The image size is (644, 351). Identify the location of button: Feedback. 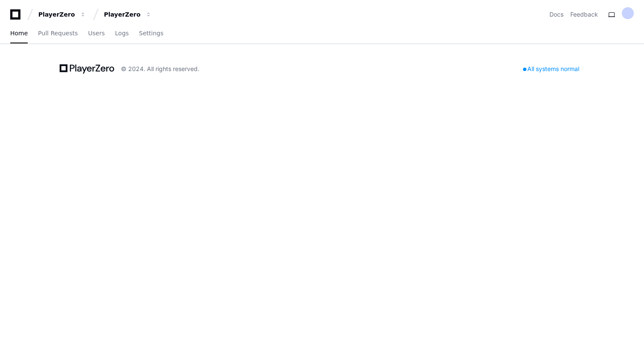
(584, 15).